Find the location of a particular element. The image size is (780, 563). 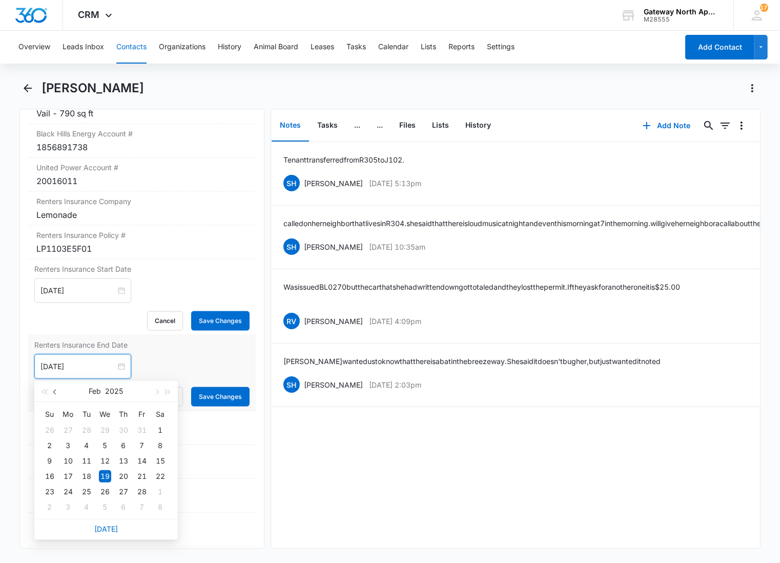

td: 2025-03-05 is located at coordinates (105, 507).